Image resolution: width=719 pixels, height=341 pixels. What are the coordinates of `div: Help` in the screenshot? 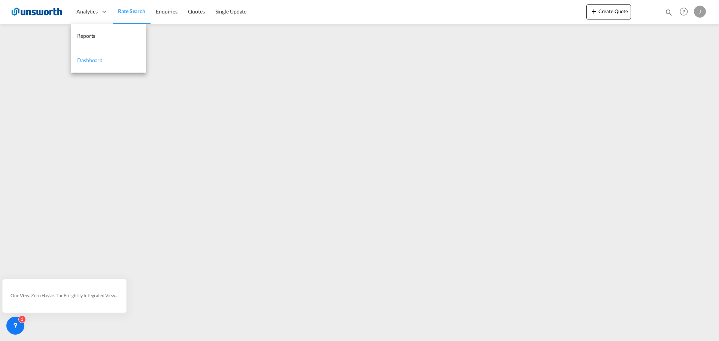 It's located at (685, 12).